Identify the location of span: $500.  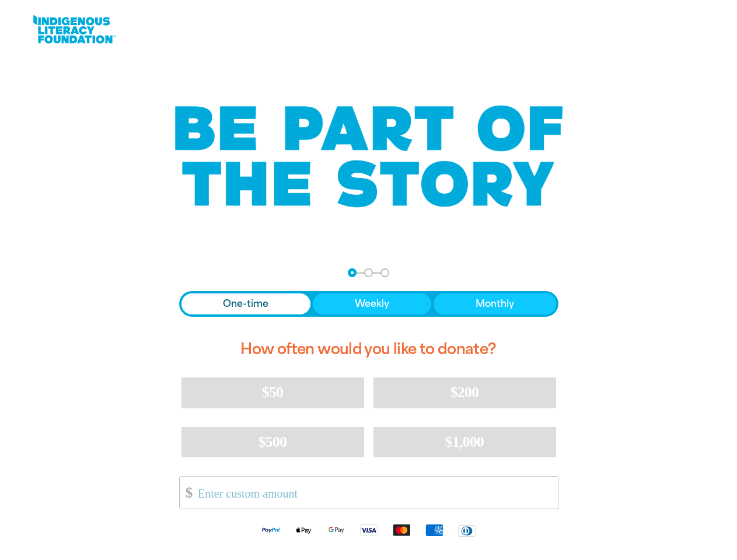
(273, 441).